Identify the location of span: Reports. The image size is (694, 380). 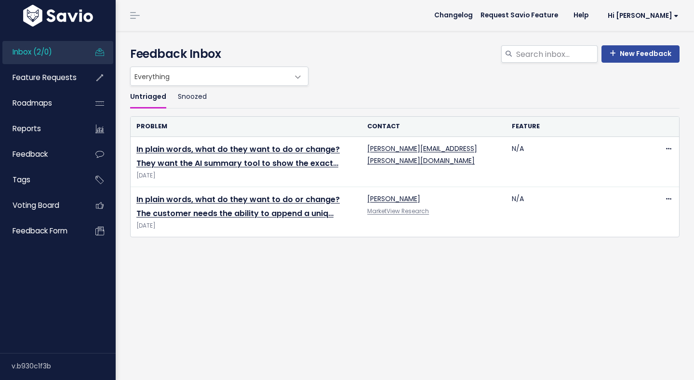
(26, 128).